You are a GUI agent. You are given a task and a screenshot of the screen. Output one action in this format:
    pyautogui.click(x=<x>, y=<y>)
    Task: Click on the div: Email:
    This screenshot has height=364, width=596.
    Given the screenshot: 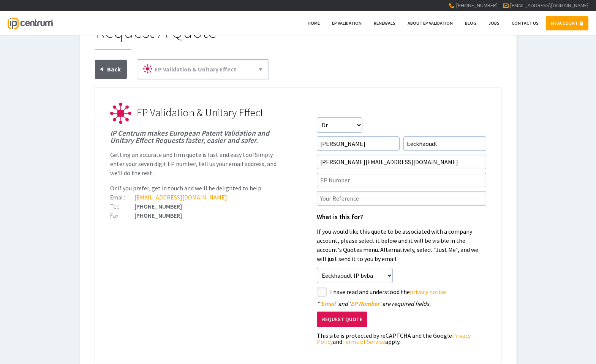 What is the action you would take?
    pyautogui.click(x=122, y=197)
    